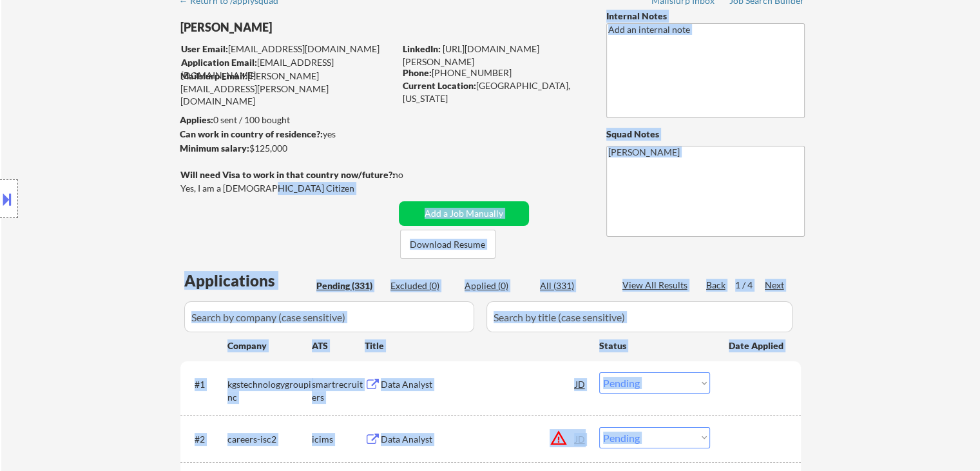  I want to click on div: Applied (0), so click(497, 286).